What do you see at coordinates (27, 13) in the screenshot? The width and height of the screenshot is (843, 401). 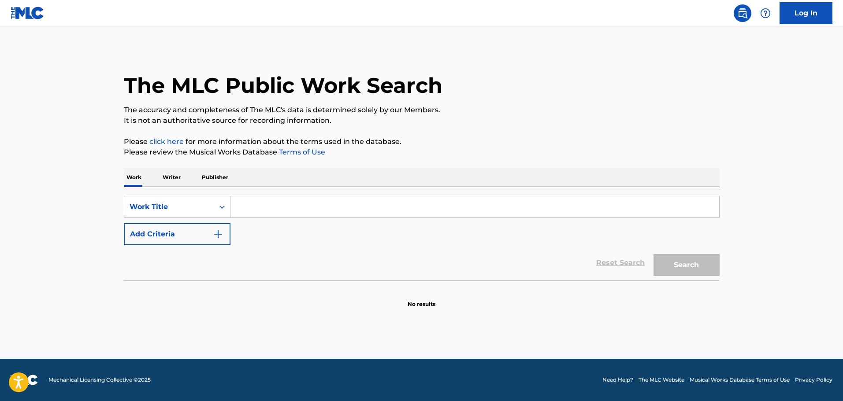 I see `img: MLC Logo` at bounding box center [27, 13].